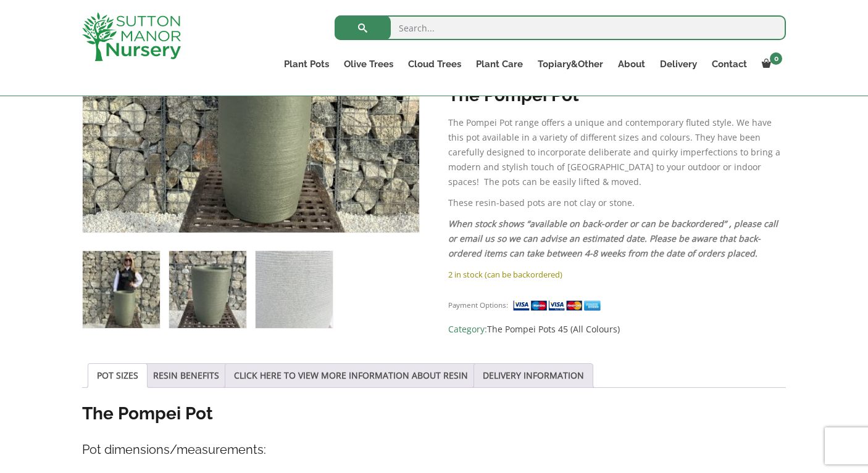  What do you see at coordinates (776, 58) in the screenshot?
I see `span: 0` at bounding box center [776, 58].